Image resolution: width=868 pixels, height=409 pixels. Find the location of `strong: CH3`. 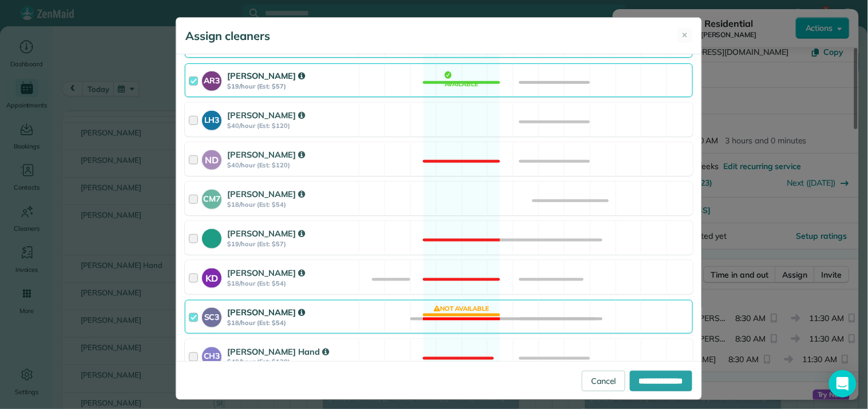

strong: CH3 is located at coordinates (212, 355).